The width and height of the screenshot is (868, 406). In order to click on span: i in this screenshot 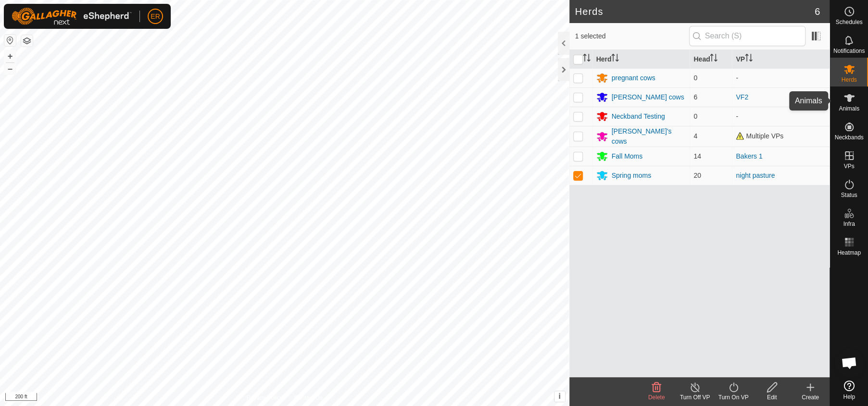, I will do `click(559, 396)`.